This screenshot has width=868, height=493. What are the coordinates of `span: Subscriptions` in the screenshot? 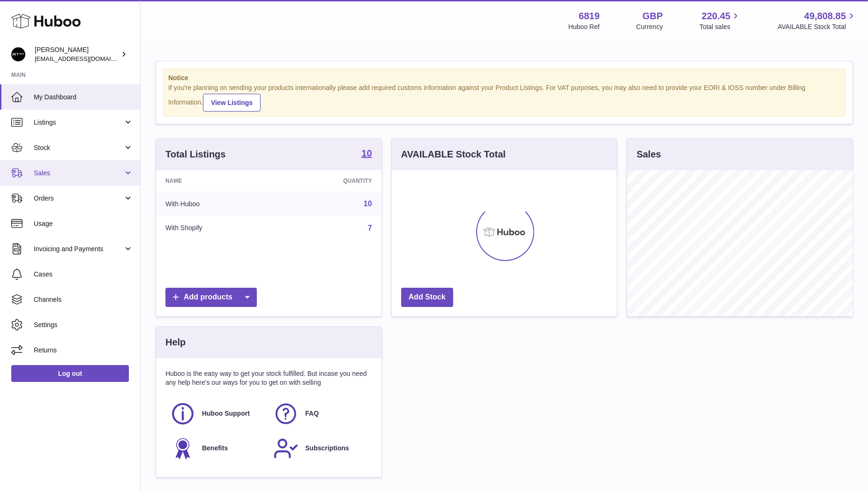 It's located at (326, 448).